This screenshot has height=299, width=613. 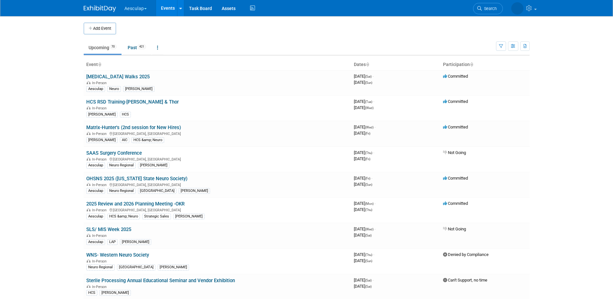 I want to click on button: Add Event, so click(x=100, y=28).